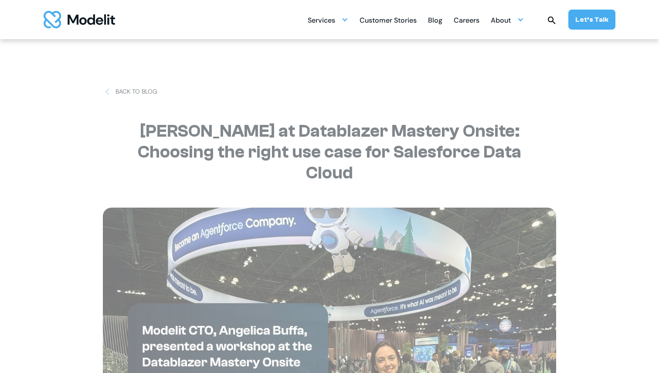 Image resolution: width=659 pixels, height=373 pixels. Describe the element at coordinates (130, 91) in the screenshot. I see `a: BACK TO BLOG` at that location.